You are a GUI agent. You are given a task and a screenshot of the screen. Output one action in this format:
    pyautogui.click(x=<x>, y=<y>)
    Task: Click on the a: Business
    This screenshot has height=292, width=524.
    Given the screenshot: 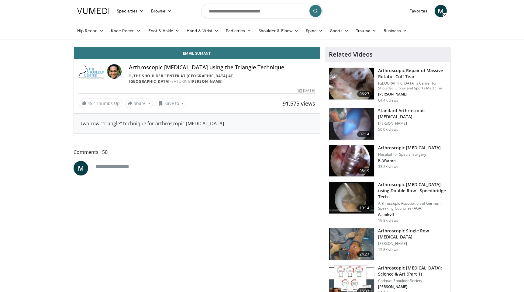 What is the action you would take?
    pyautogui.click(x=396, y=31)
    